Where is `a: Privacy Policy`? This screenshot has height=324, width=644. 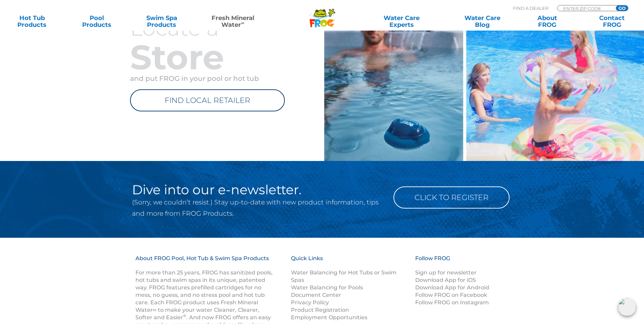
a: Privacy Policy is located at coordinates (310, 303).